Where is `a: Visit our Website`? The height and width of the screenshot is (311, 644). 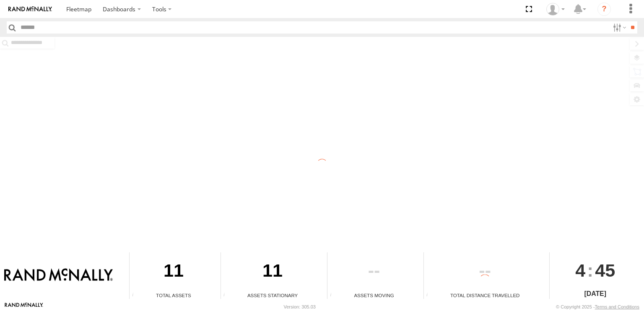 a: Visit our Website is located at coordinates (24, 307).